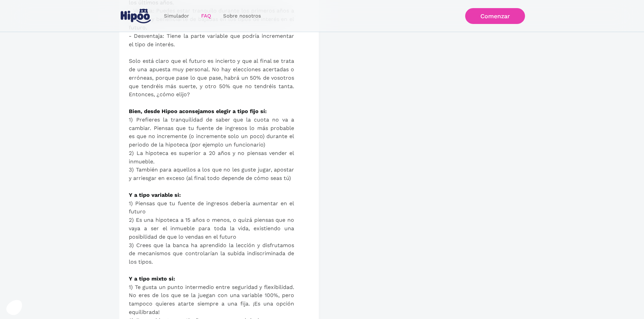  Describe the element at coordinates (206, 16) in the screenshot. I see `a: FAQ` at that location.